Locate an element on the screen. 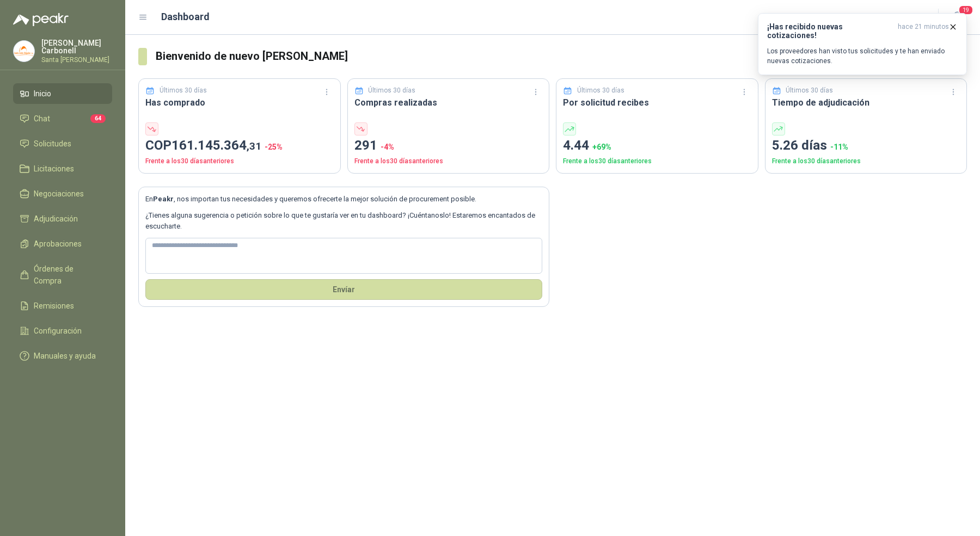  p: COP is located at coordinates (240, 146).